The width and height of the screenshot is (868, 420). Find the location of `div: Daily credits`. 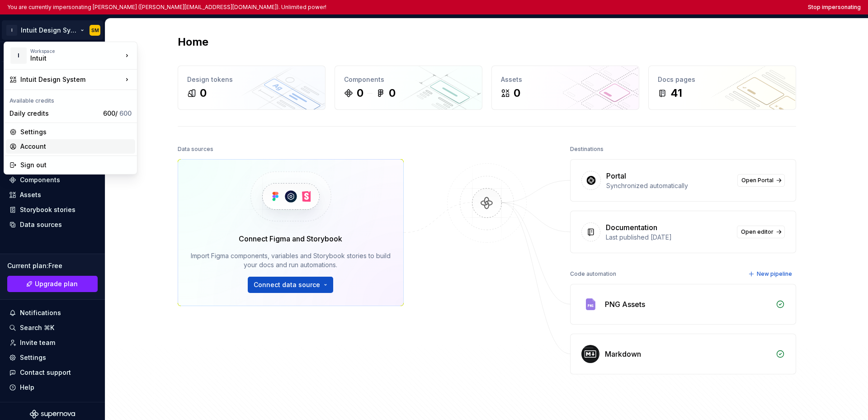

div: Daily credits is located at coordinates (54, 113).